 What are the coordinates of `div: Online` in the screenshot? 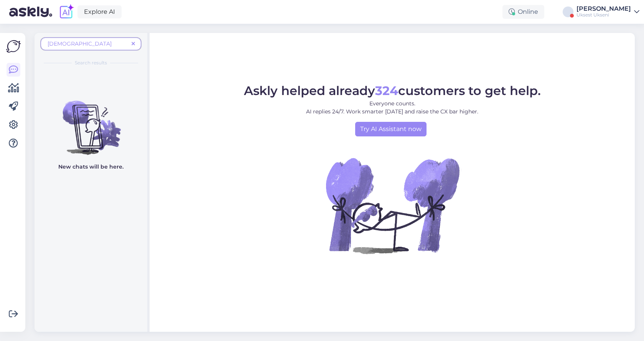 It's located at (523, 11).